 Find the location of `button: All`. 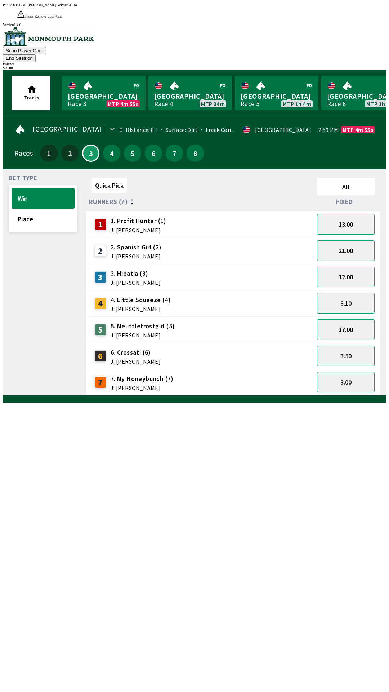

button: All is located at coordinates (346, 187).